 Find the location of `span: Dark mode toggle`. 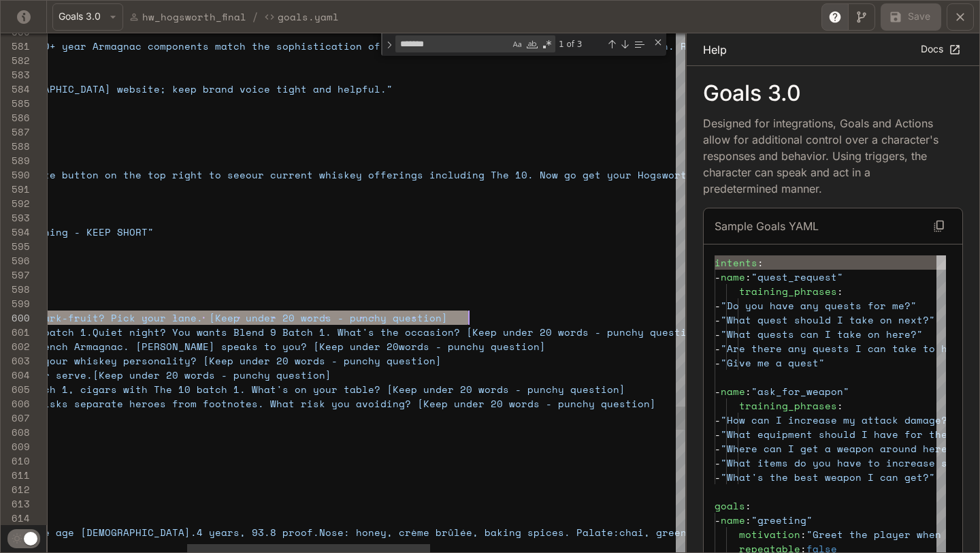

span: Dark mode toggle is located at coordinates (30, 538).